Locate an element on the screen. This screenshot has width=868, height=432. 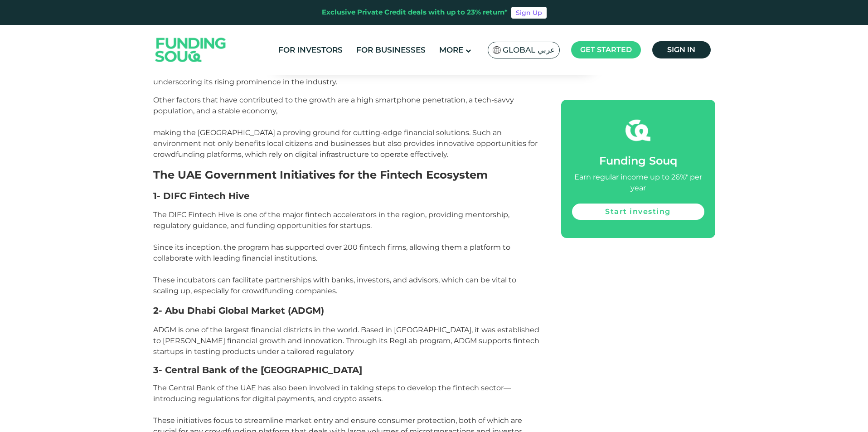
span: Other factors that have contributed to the growth are a high smartphone penetration, a tech-savvy... is located at coordinates (346, 127).